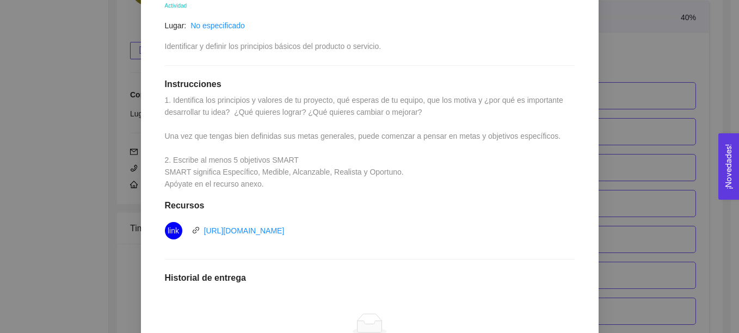  Describe the element at coordinates (176, 5) in the screenshot. I see `span: Actividad` at that location.